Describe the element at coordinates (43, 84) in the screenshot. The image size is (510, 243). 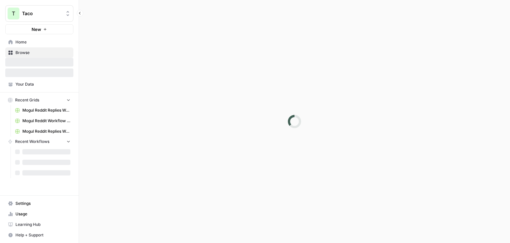
I see `span: Your Data` at that location.